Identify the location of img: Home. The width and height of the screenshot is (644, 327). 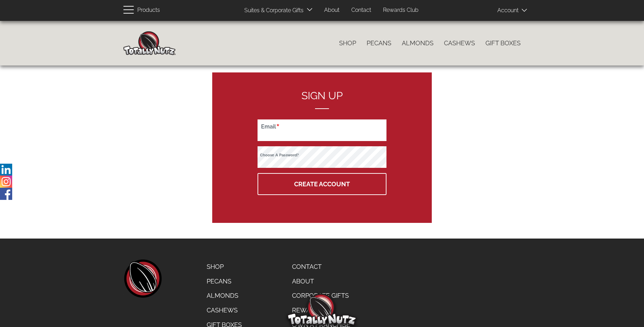
(150, 43).